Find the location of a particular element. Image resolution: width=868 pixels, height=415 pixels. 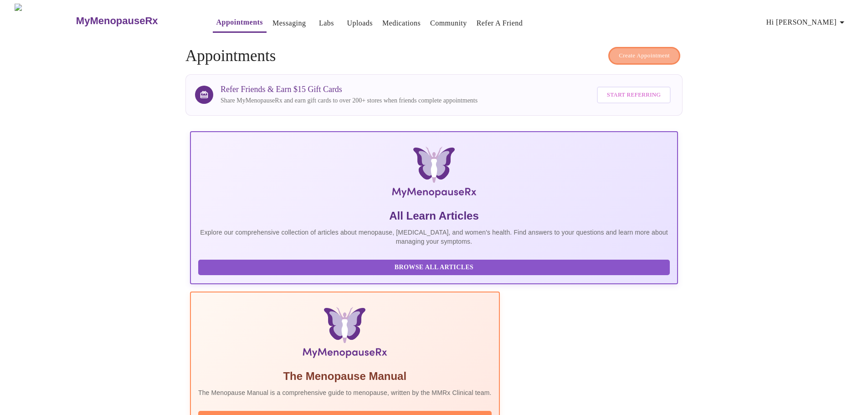

a: Uploads is located at coordinates (359, 23).